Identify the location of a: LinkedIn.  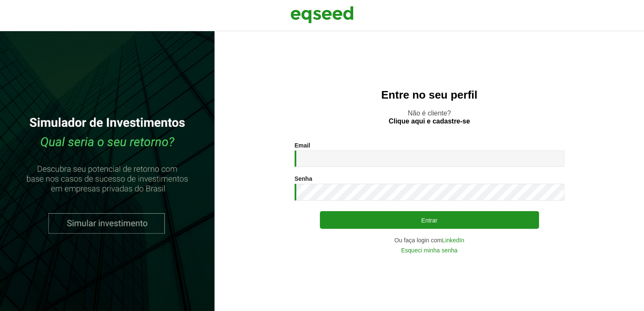
(453, 240).